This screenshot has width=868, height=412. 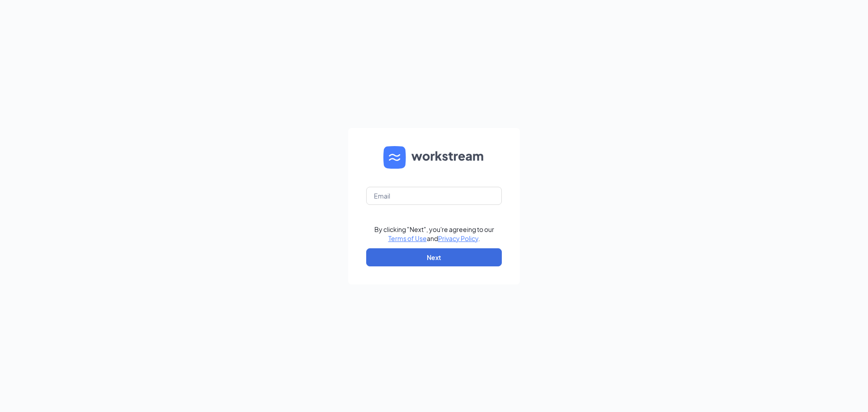 What do you see at coordinates (407, 238) in the screenshot?
I see `a: Terms of Use` at bounding box center [407, 238].